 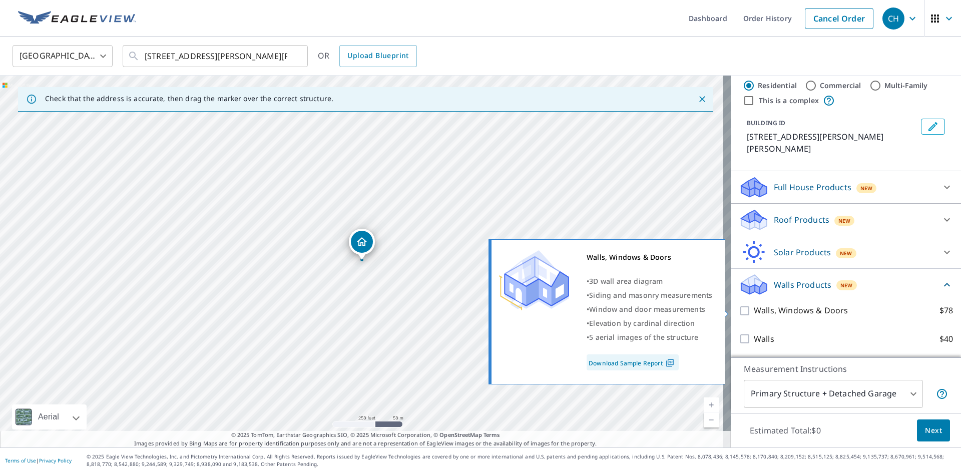 What do you see at coordinates (841, 86) in the screenshot?
I see `label: Commercial` at bounding box center [841, 86].